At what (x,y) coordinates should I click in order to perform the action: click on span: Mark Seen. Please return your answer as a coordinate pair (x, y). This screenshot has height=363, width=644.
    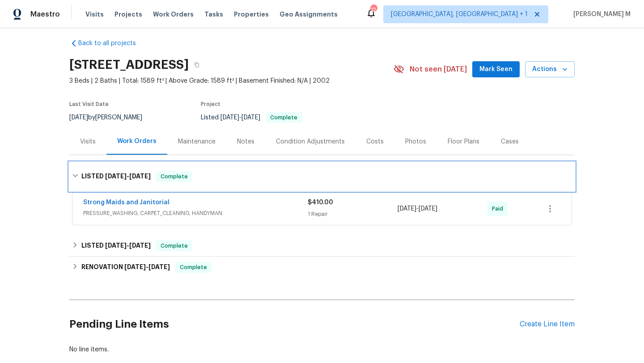
    Looking at the image, I should click on (496, 69).